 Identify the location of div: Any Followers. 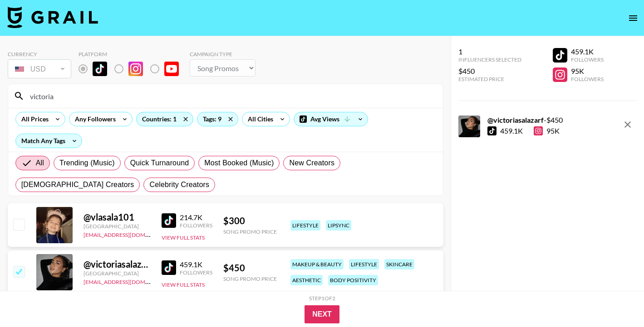
(93, 119).